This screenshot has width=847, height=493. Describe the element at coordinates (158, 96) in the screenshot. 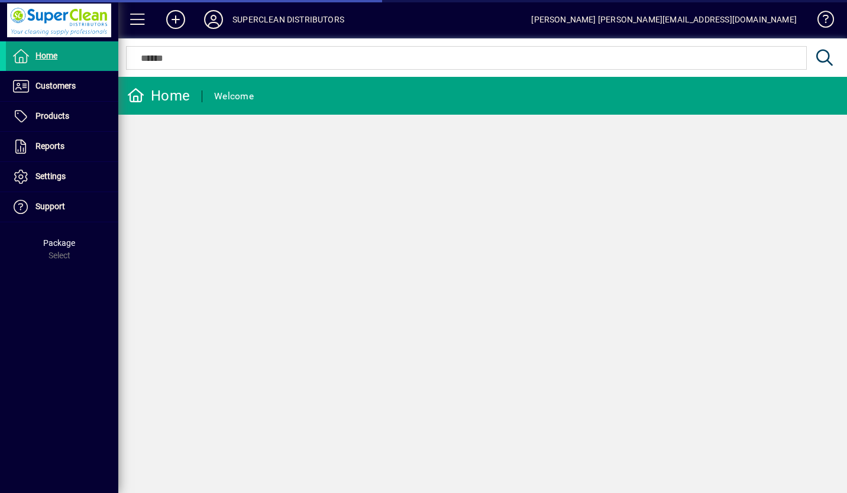

I see `div: Home` at that location.